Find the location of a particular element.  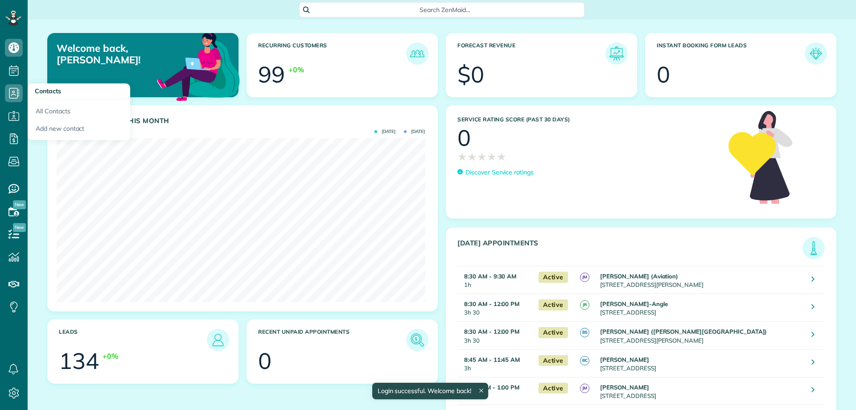

h3: Instant Booking Form Leads is located at coordinates (731, 54).